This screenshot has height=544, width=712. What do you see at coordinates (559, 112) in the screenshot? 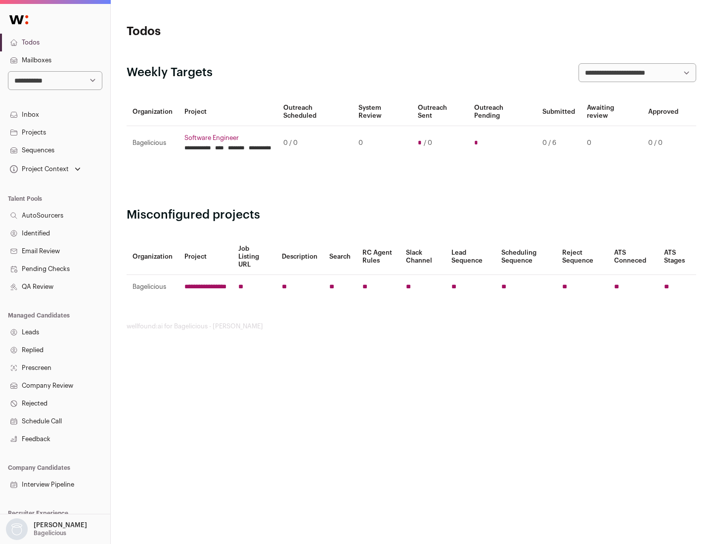
I see `th: Submitted` at bounding box center [559, 112].